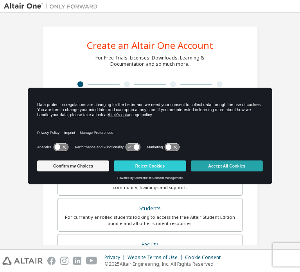 The image size is (300, 272). I want to click on p: © 2025 Altair Engineering, Inc. All Rights Reserved., so click(165, 263).